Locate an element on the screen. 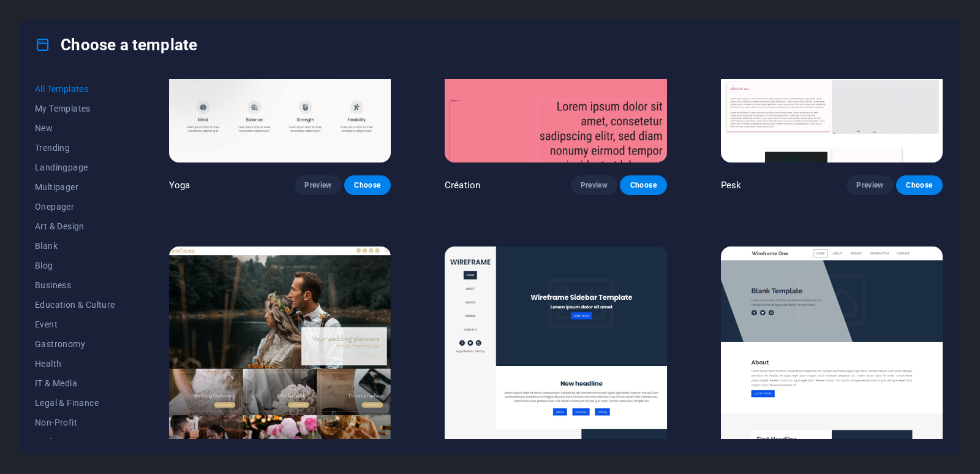 This screenshot has height=474, width=980. h4: Choose a template is located at coordinates (116, 45).